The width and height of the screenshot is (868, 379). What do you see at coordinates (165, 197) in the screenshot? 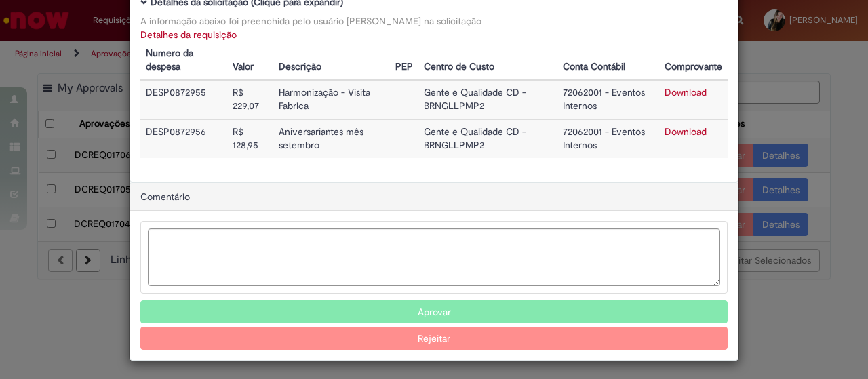
I see `span: Comentário` at bounding box center [165, 197].